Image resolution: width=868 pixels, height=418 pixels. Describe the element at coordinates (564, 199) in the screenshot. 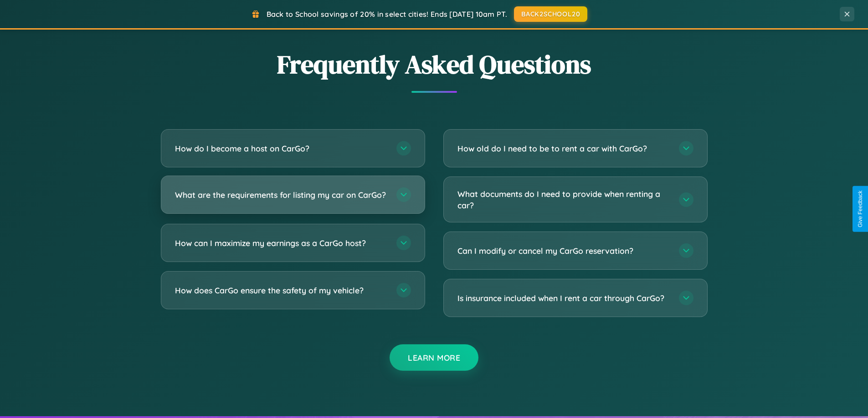

I see `h3: What documents do I need to provide when renting a car?` at that location.